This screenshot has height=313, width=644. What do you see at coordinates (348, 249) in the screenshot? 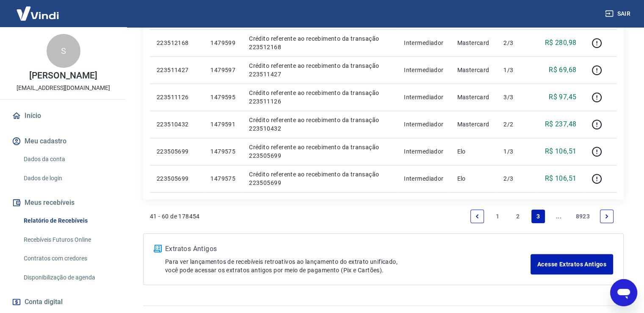
I see `p: Extratos Antigos` at bounding box center [348, 249].